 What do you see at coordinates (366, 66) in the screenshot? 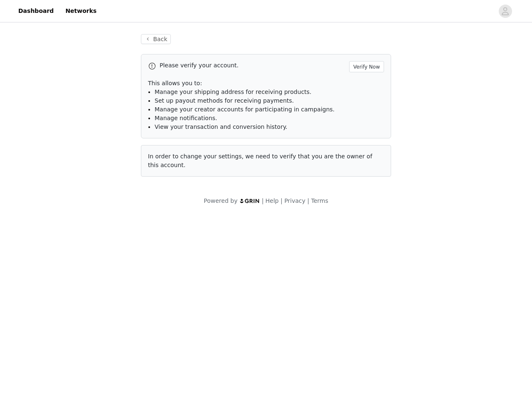
I see `button: Verify Now` at bounding box center [366, 66].